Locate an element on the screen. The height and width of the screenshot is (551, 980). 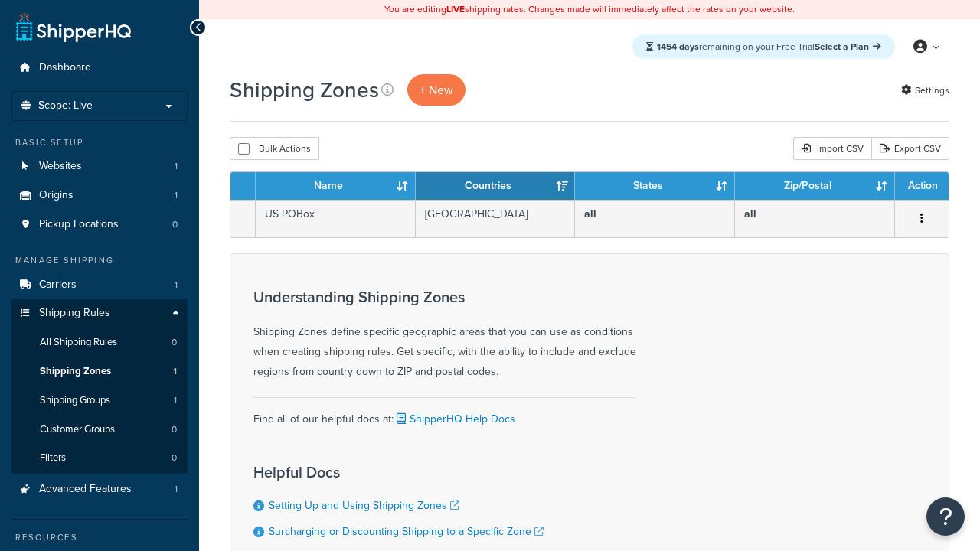
span: Dashboard is located at coordinates (65, 67).